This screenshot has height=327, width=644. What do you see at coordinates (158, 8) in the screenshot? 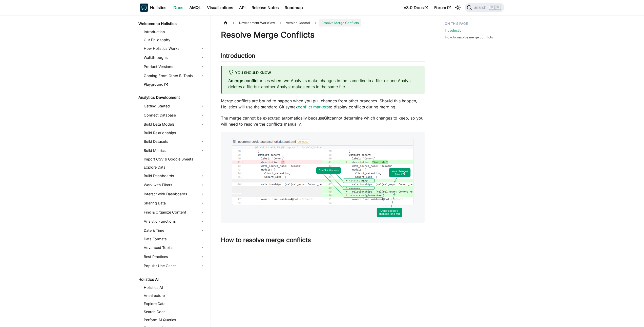
I see `b: Holistics` at bounding box center [158, 8].